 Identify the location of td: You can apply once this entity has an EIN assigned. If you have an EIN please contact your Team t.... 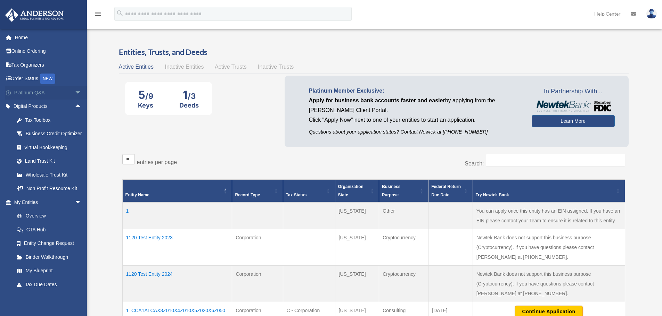
(548, 216).